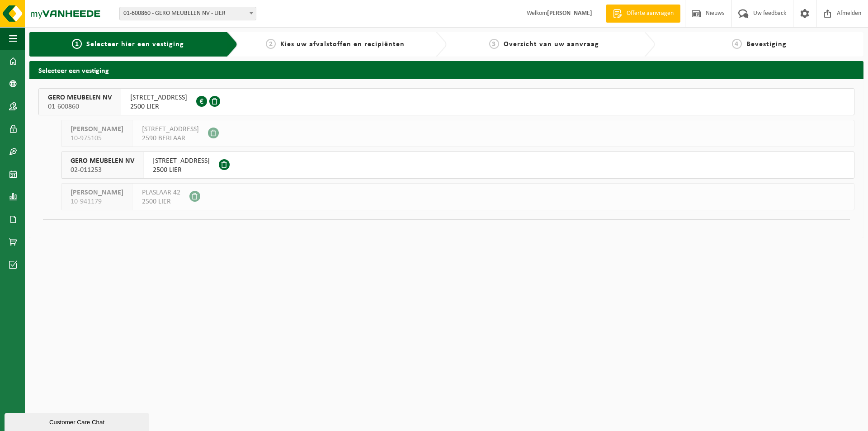 The height and width of the screenshot is (431, 868). What do you see at coordinates (72, 11) in the screenshot?
I see `div: Customer Care Chat` at bounding box center [72, 11].